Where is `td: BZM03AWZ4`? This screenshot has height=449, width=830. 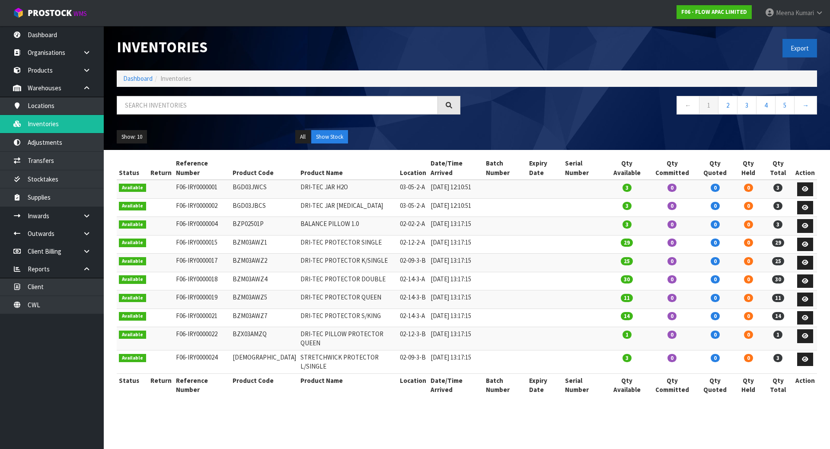 td: BZM03AWZ4 is located at coordinates (264, 281).